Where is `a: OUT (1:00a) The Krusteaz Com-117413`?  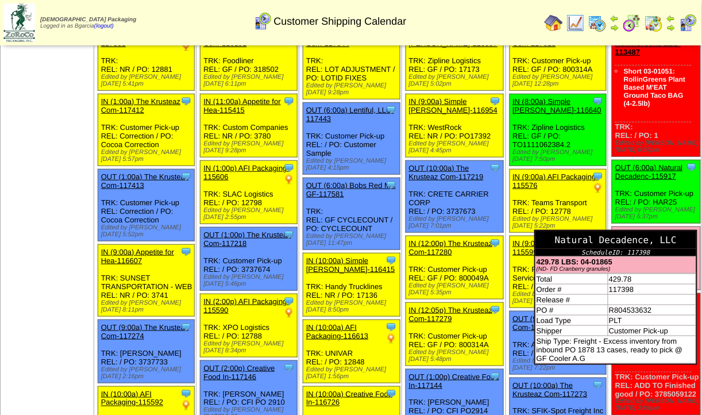 a: OUT (1:00a) The Krusteaz Com-117413 is located at coordinates (145, 181).